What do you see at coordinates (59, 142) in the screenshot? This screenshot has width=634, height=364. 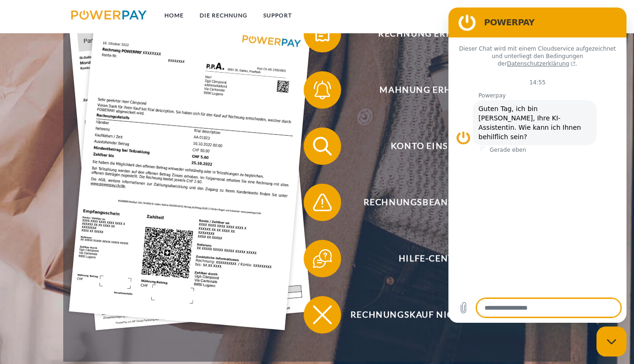 I see `p: Gerade eben` at bounding box center [59, 142].